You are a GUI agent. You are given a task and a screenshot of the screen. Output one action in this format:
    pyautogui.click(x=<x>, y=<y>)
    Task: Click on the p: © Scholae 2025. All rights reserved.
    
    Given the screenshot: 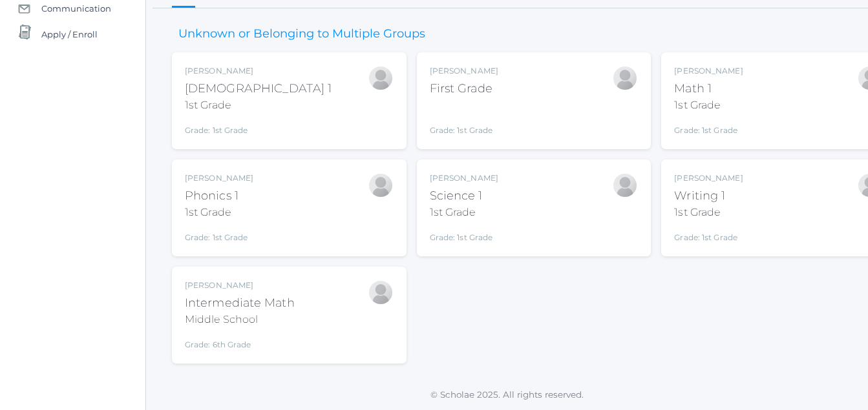 What is the action you would take?
    pyautogui.click(x=507, y=394)
    